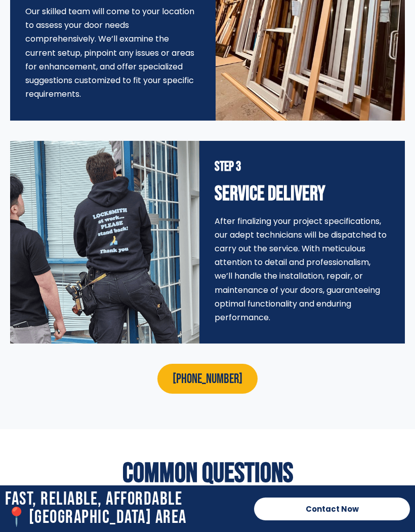 The height and width of the screenshot is (532, 415). Describe the element at coordinates (208, 473) in the screenshot. I see `h2: Common Questions` at that location.